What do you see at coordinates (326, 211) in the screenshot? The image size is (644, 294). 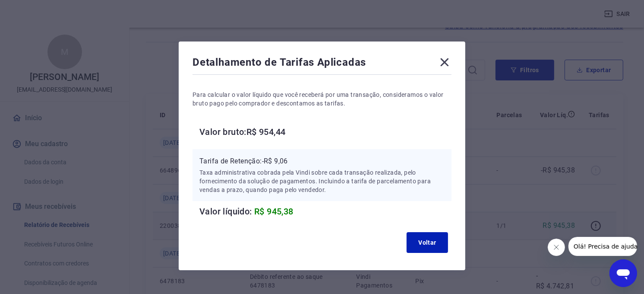 I see `h6: Valor líquido:` at bounding box center [326, 211].